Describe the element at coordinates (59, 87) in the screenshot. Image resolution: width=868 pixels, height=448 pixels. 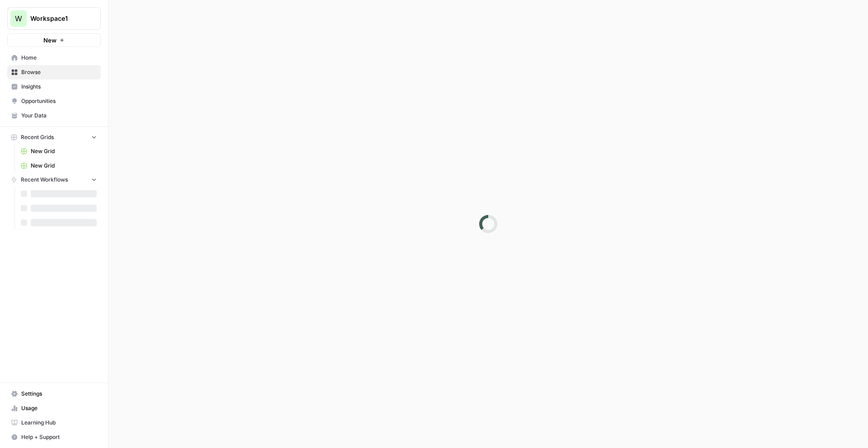
I see `span: Insights` at that location.